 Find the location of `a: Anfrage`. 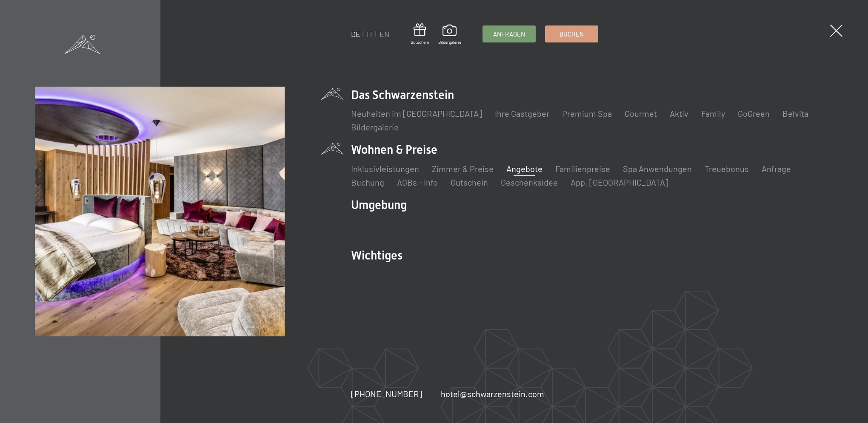

a: Anfrage is located at coordinates (776, 169).